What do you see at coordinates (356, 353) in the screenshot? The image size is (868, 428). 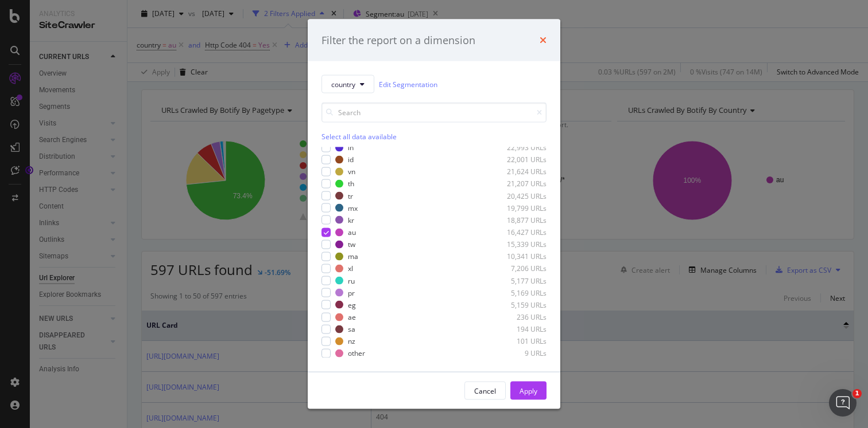 I see `div: other` at bounding box center [356, 353].